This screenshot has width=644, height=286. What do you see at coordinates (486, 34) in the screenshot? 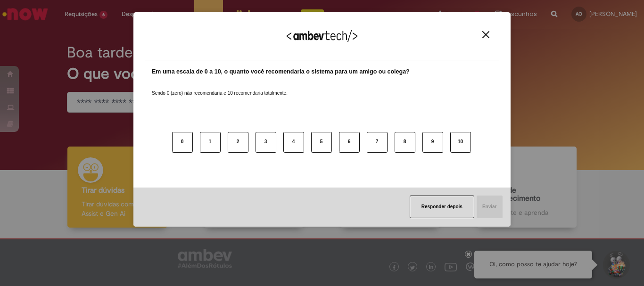
I see `button: Close` at bounding box center [486, 34].